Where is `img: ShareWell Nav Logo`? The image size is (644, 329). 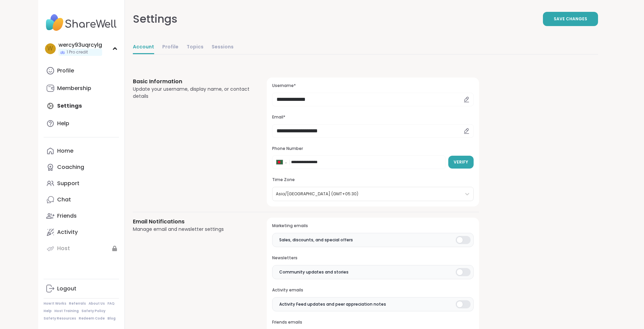
img: ShareWell Nav Logo is located at coordinates (81, 23).